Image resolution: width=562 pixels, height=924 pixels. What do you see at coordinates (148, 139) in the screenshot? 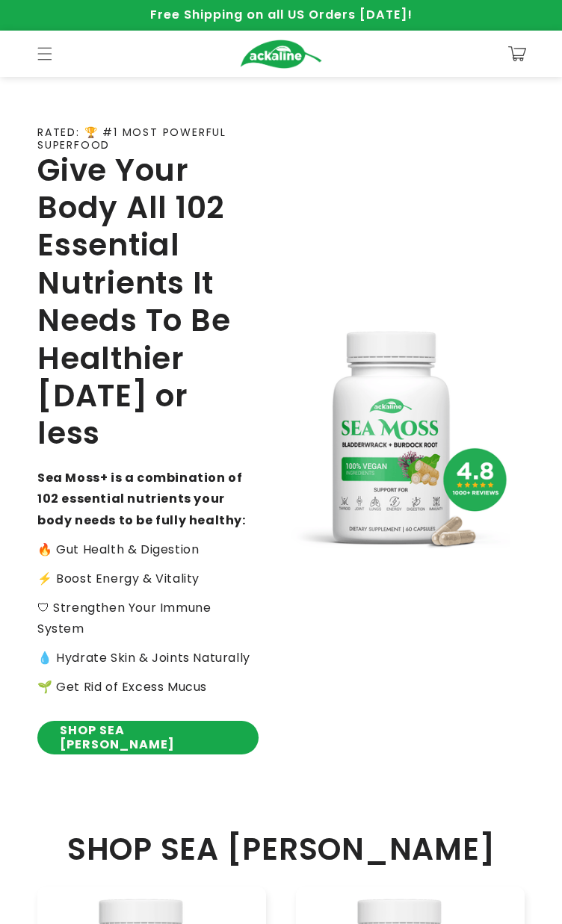
I see `p: RATED: 🏆 #1 MOST POWERFUL SUPERFOOD` at bounding box center [148, 139].